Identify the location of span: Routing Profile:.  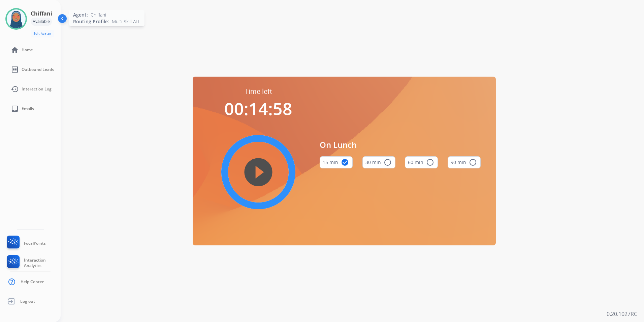
(91, 22).